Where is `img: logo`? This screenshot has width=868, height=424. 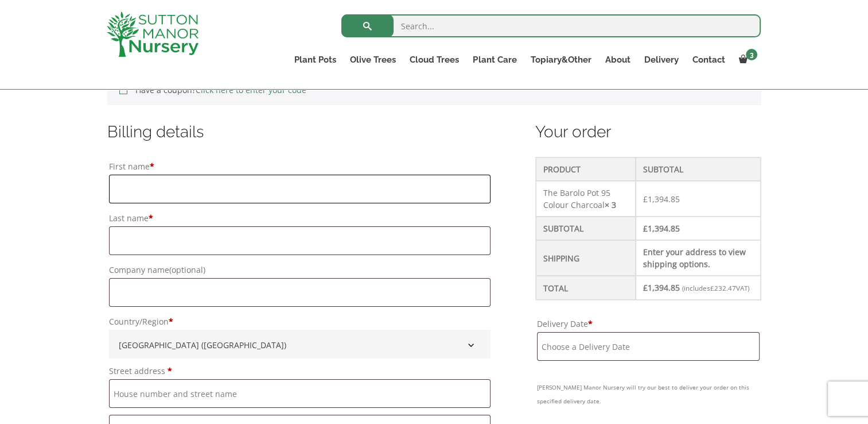 img: logo is located at coordinates (153, 34).